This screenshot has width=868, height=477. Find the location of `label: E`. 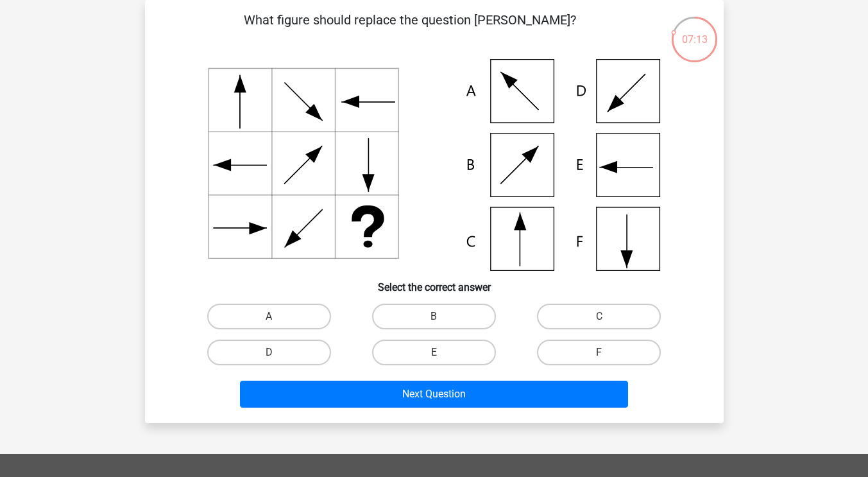

label: E is located at coordinates (434, 352).